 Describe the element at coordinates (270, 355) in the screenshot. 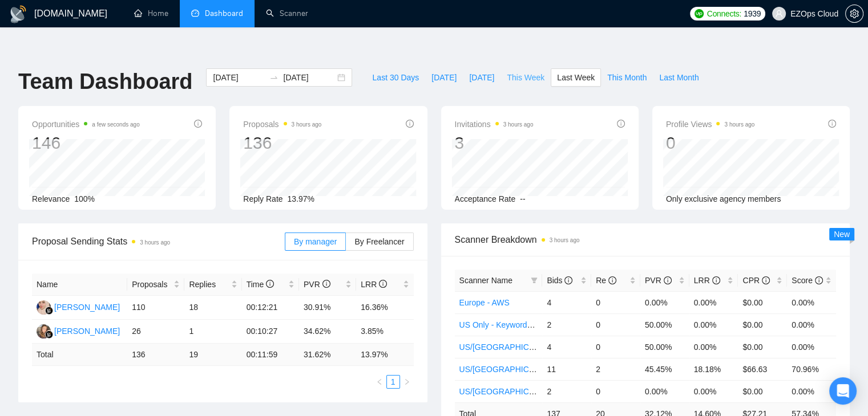

I see `td: 00:11:59` at that location.